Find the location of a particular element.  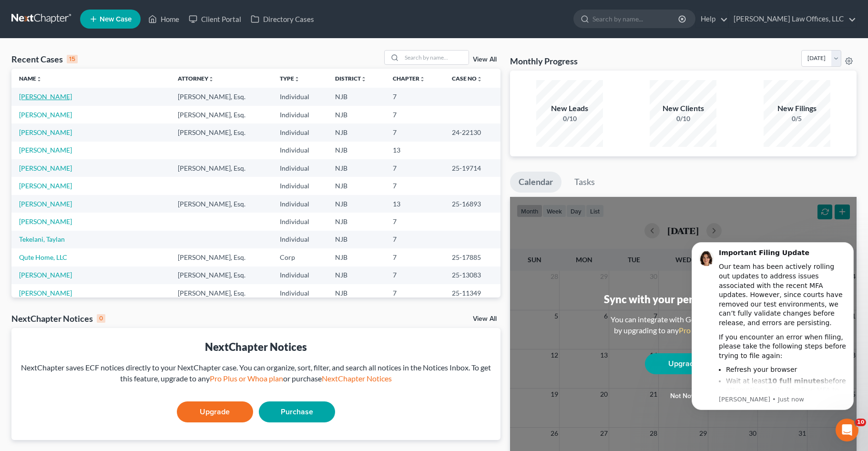

div: message notification from Emma, Just now. Important Filing Update Our team has been actively roll... is located at coordinates (95, 96).